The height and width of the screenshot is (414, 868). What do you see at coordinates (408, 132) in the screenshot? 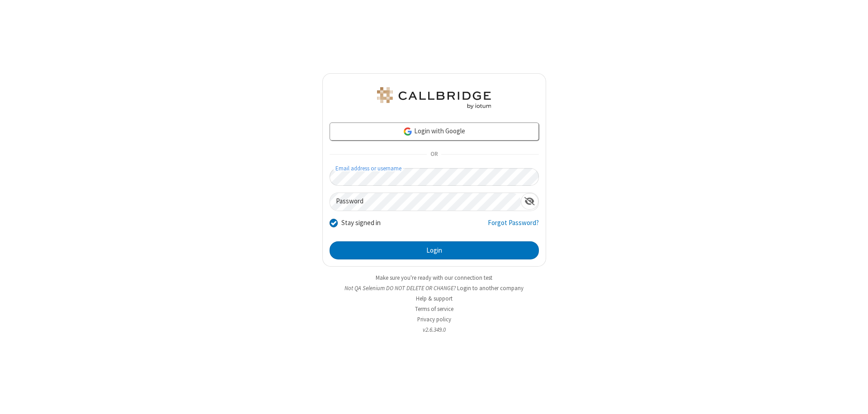
I see `img: google-icon.png` at bounding box center [408, 132].